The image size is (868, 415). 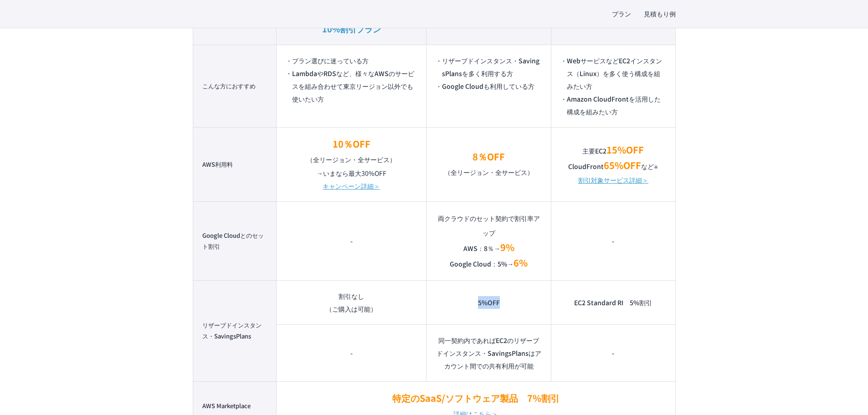 What do you see at coordinates (622, 14) in the screenshot?
I see `a: プラン` at bounding box center [622, 14].